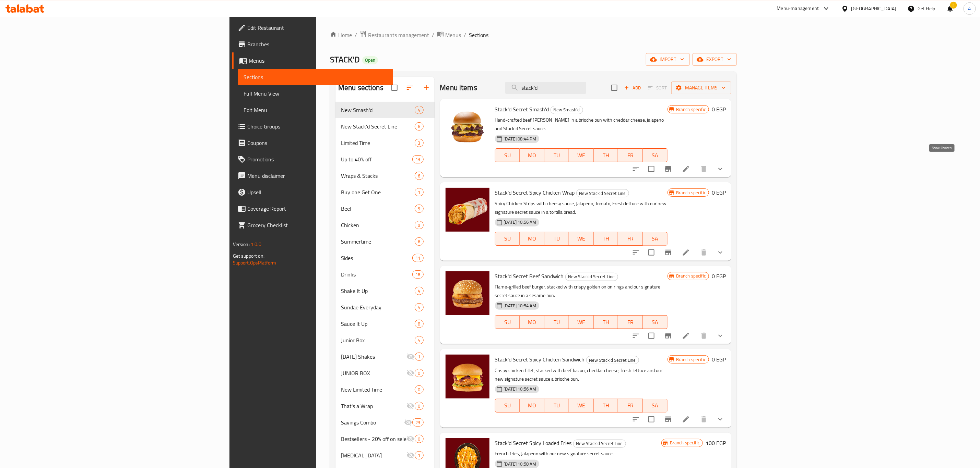 This screenshot has width=980, height=468. Describe the element at coordinates (373, 373) in the screenshot. I see `span: JUNIOR BOX` at that location.